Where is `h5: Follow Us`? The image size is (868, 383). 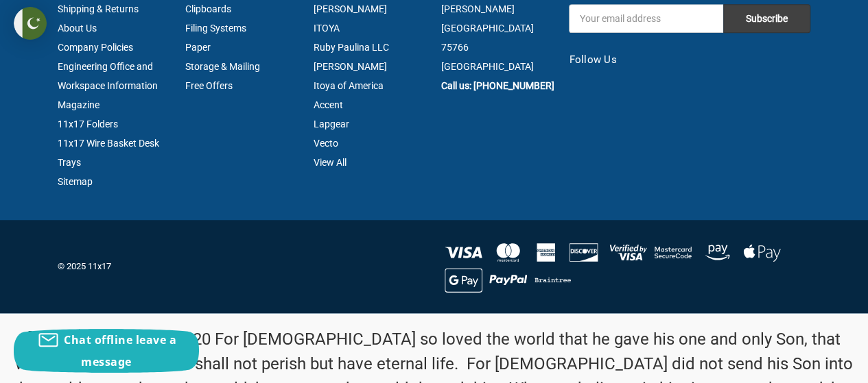
h5: Follow Us is located at coordinates (690, 59).